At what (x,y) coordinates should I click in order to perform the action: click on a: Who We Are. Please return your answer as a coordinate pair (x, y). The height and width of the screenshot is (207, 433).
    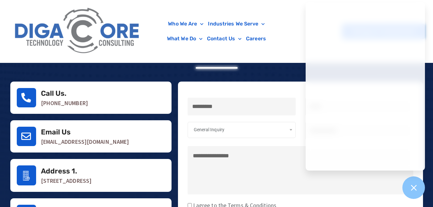
    Looking at the image, I should click on (186, 24).